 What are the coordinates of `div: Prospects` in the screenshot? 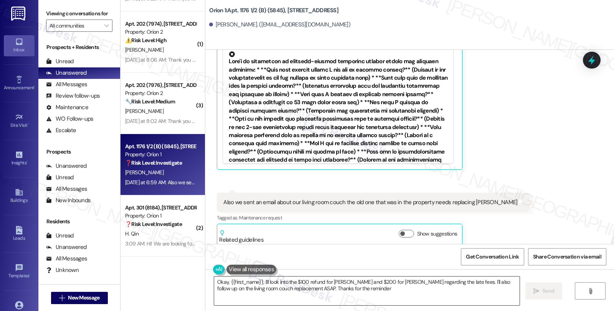 It's located at (79, 152).